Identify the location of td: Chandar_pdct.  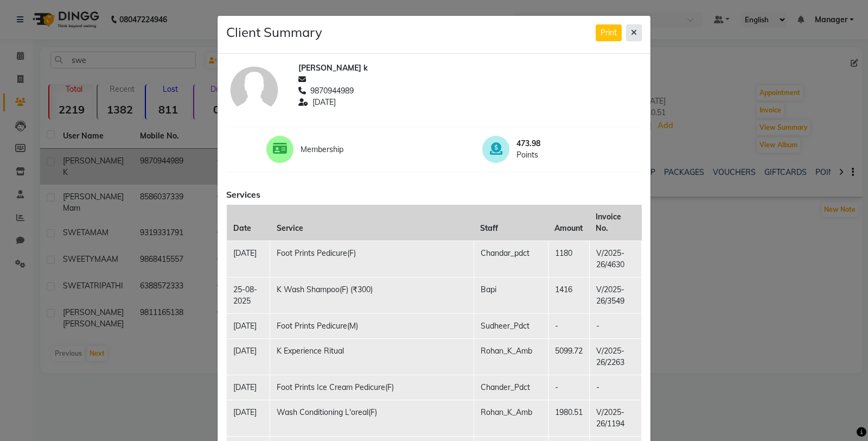
(510, 258).